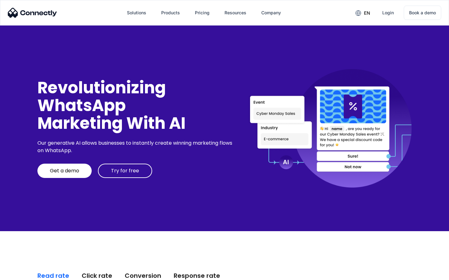  What do you see at coordinates (97, 276) in the screenshot?
I see `div: Click rate` at bounding box center [97, 276].